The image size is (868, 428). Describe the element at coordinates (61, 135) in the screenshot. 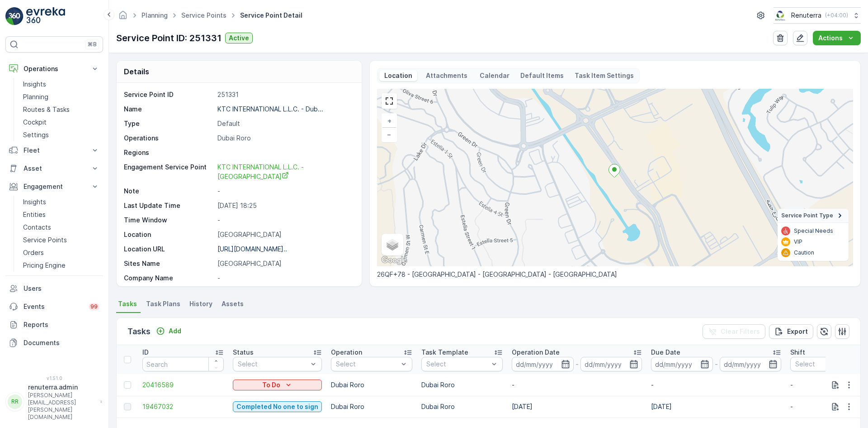

I see `a: Settings` at that location.